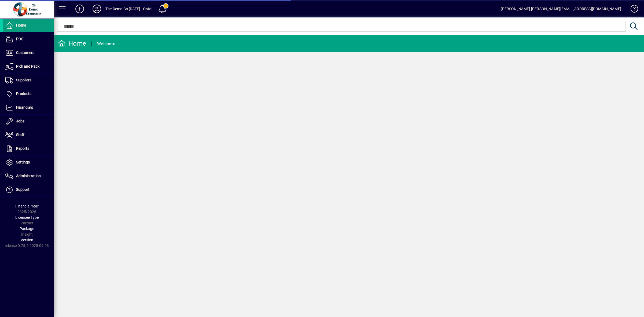 This screenshot has width=644, height=317. I want to click on span: Settings, so click(23, 162).